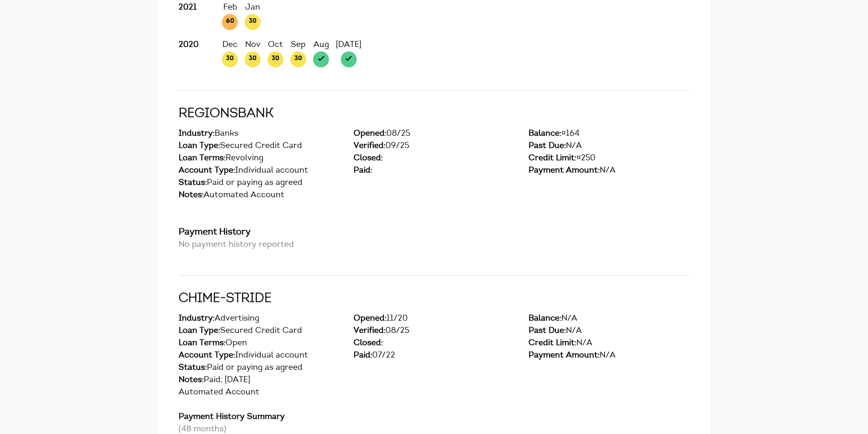 The height and width of the screenshot is (434, 868). I want to click on div: Aug, so click(321, 45).